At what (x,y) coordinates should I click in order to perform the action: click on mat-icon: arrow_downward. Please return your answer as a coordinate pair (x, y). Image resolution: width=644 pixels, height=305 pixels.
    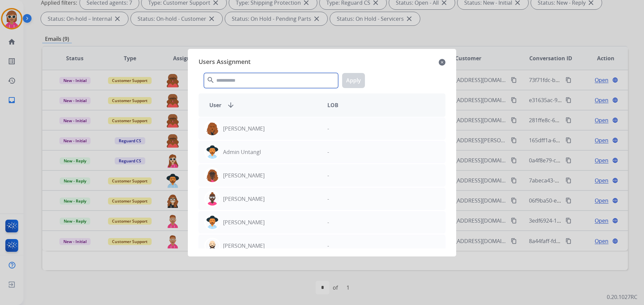
    Looking at the image, I should click on (231, 105).